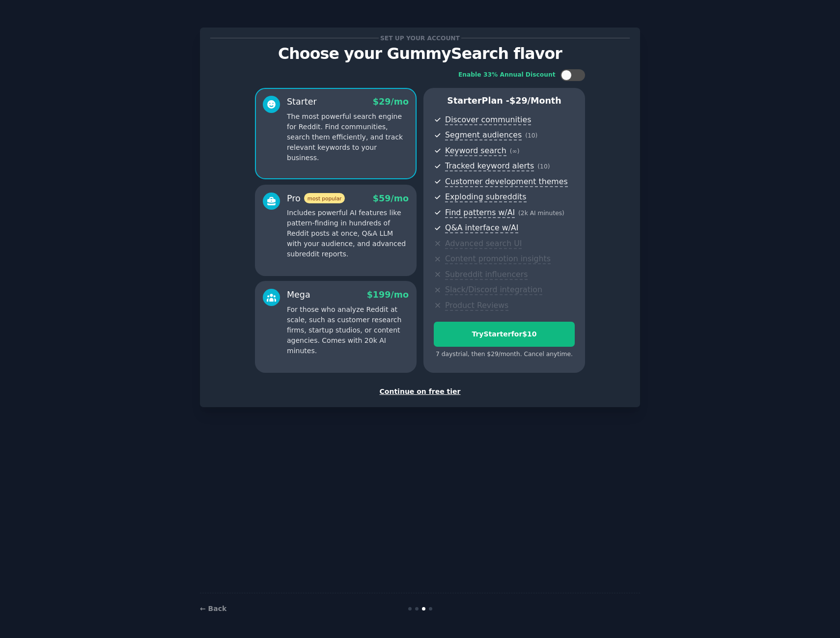  What do you see at coordinates (316, 199) in the screenshot?
I see `div: Pro` at bounding box center [316, 199].